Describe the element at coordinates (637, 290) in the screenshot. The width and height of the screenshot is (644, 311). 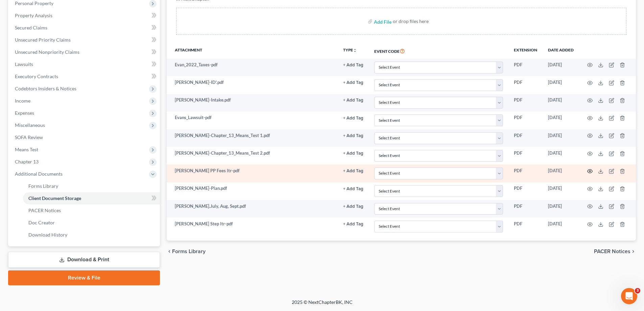
I see `span: 3` at that location.